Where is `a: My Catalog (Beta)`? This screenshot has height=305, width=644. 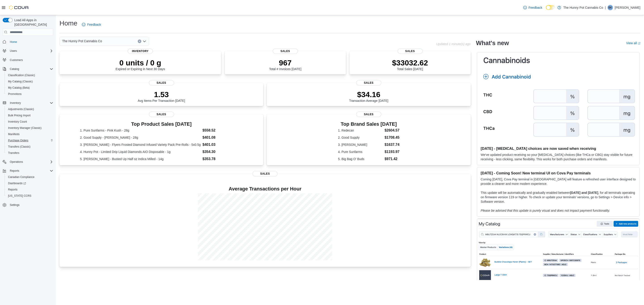 a: My Catalog (Beta) is located at coordinates (19, 88).